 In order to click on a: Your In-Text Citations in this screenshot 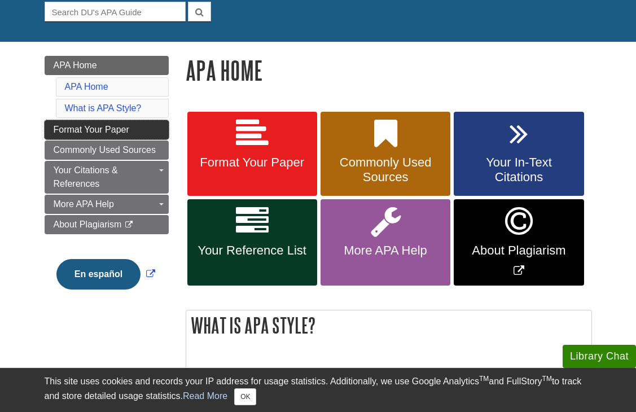, I will do `click(519, 154)`.